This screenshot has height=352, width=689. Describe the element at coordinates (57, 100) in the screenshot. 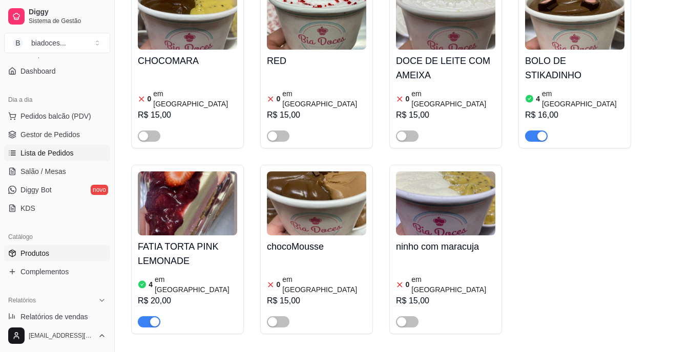

I see `div: Dia a dia` at that location.